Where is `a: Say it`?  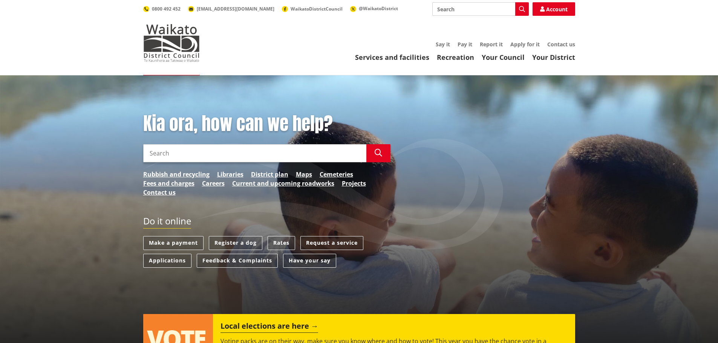
a: Say it is located at coordinates (443, 44).